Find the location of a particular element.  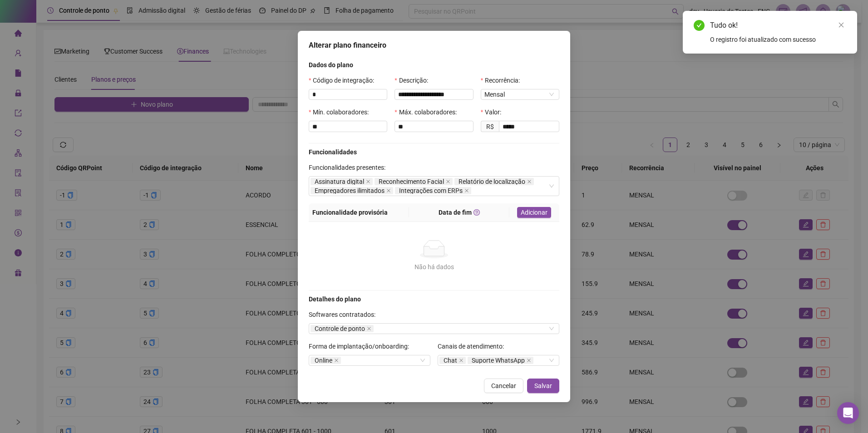

span: Dados do plano is located at coordinates (331, 65).